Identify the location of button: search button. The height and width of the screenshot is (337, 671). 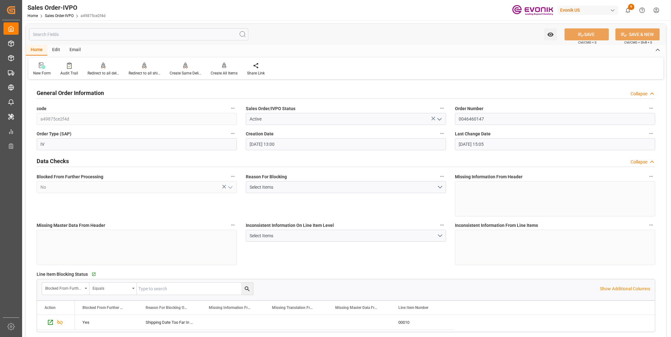
(247, 289).